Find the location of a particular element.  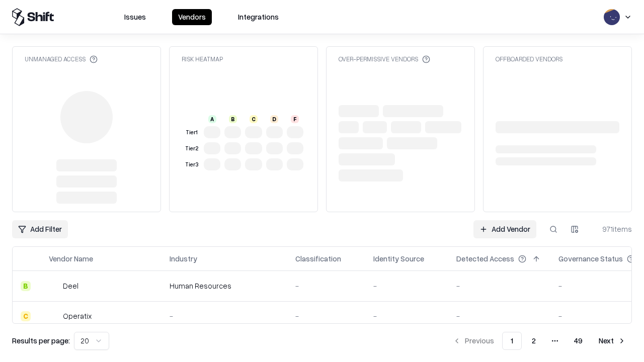

div: Vendor Name is located at coordinates (71, 258).